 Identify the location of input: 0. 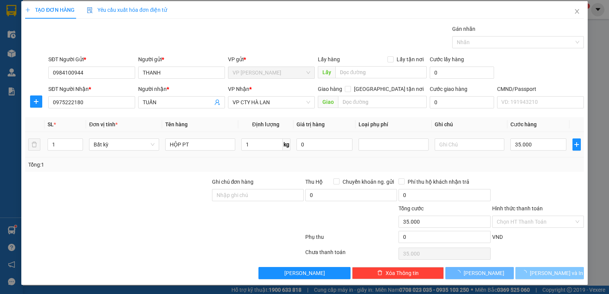
(324, 145).